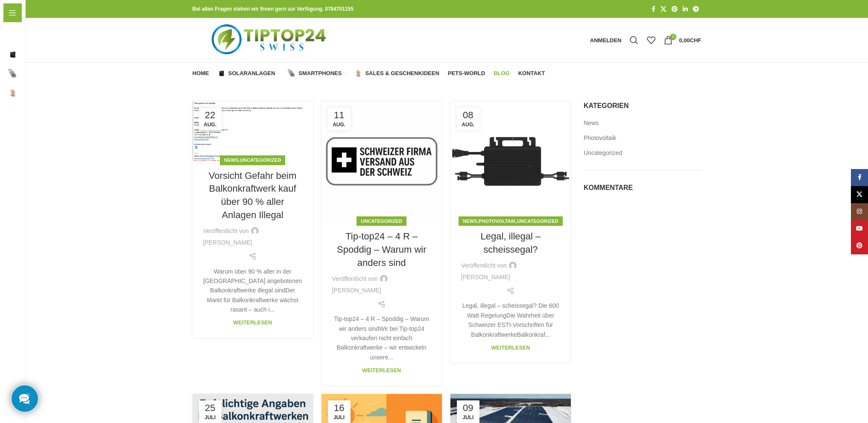 The width and height of the screenshot is (868, 423). What do you see at coordinates (501, 74) in the screenshot?
I see `a: Blog` at bounding box center [501, 74].